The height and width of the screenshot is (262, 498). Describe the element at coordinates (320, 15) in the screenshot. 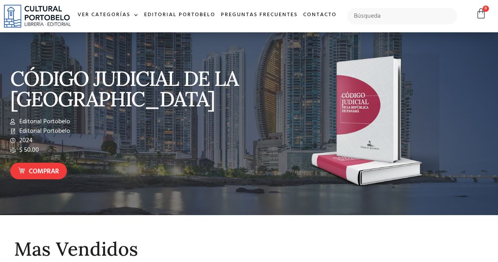

I see `a: Contacto` at that location.